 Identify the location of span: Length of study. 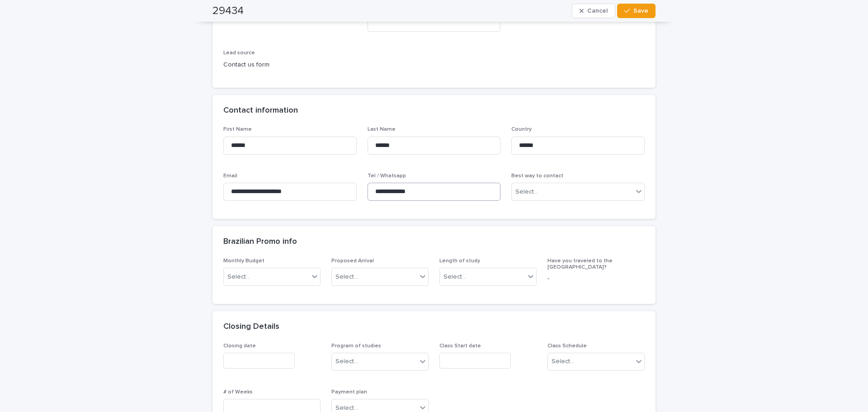
(460, 261).